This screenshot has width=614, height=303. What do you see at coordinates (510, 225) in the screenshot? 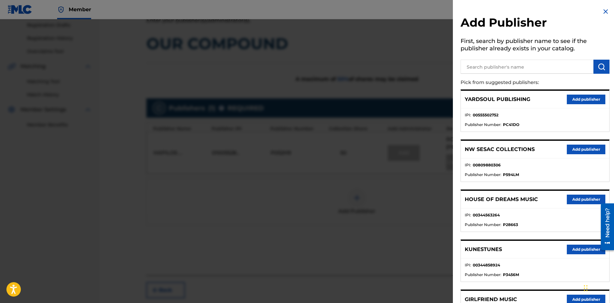
I see `strong: P28663` at bounding box center [510, 225].